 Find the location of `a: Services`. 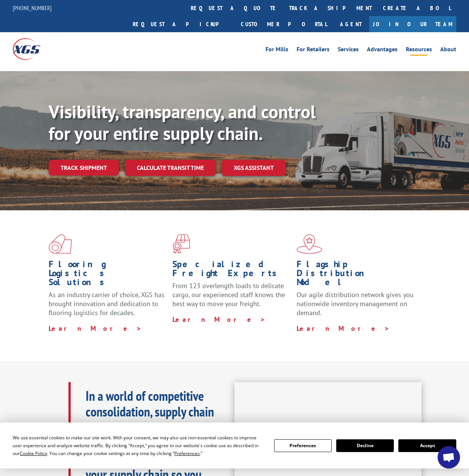

a: Services is located at coordinates (348, 51).